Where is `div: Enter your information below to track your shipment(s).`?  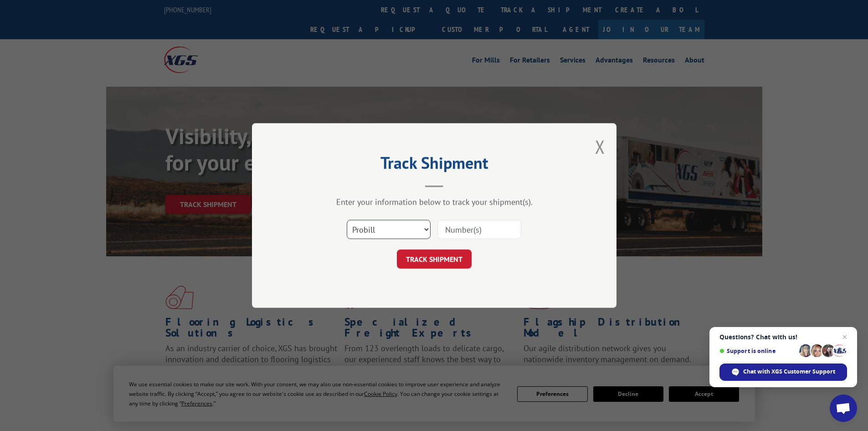
div: Enter your information below to track your shipment(s). is located at coordinates (434, 202).